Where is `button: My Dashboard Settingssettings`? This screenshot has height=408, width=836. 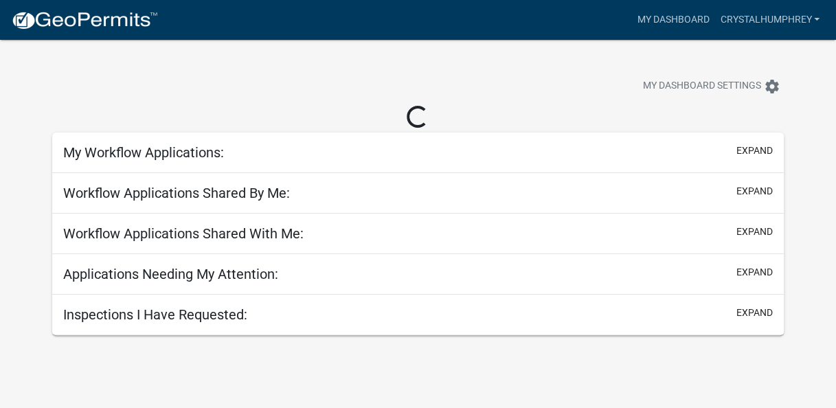
button: My Dashboard Settingssettings is located at coordinates (712, 86).